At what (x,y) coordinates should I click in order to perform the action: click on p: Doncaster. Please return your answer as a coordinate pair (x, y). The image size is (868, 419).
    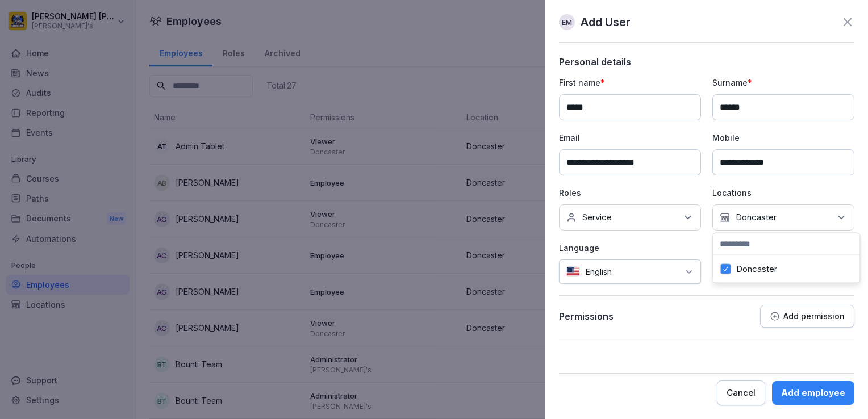
    Looking at the image, I should click on (756, 217).